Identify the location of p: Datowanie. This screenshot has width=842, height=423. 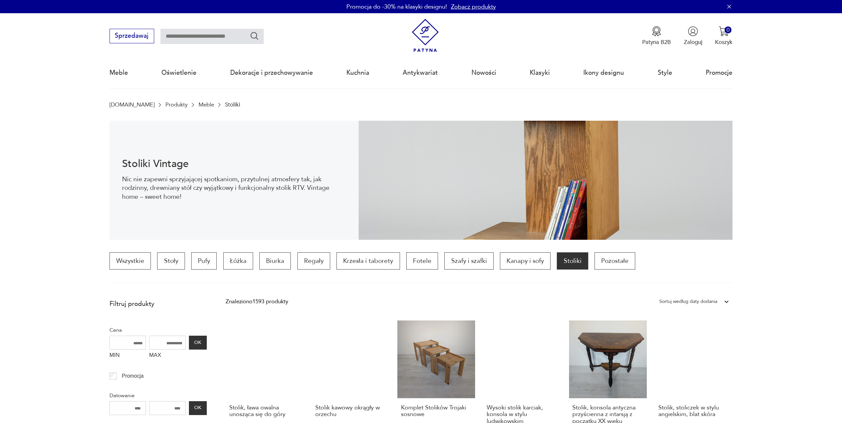
(158, 396).